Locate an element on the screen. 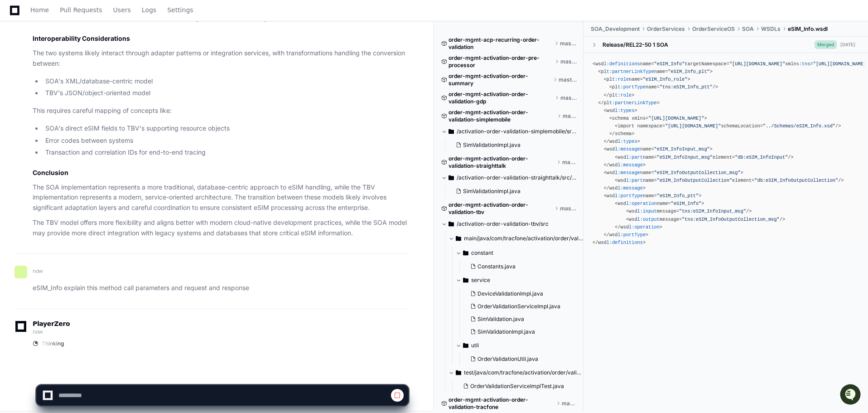 The height and width of the screenshot is (413, 868). span: OrderServices is located at coordinates (666, 29).